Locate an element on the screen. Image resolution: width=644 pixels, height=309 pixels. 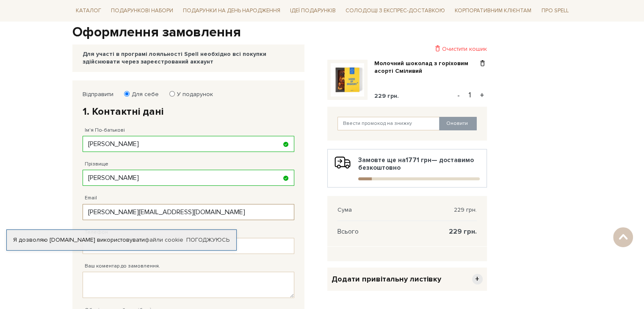
h2: 1. Контактні дані is located at coordinates (188, 112).